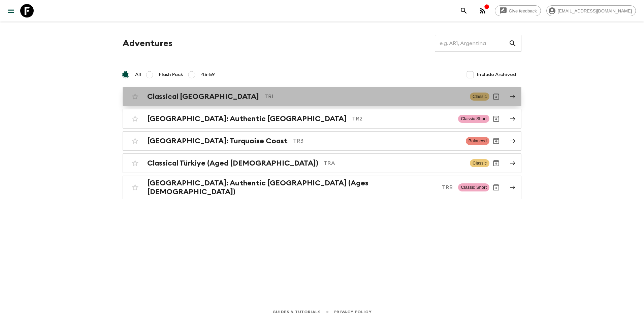 The image size is (644, 321). I want to click on span: Flash Pack, so click(171, 75).